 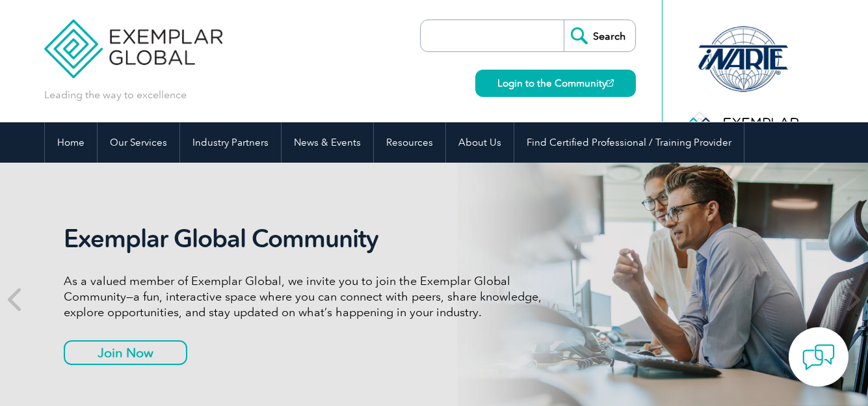 What do you see at coordinates (115, 95) in the screenshot?
I see `p: Leading the way to excellence` at bounding box center [115, 95].